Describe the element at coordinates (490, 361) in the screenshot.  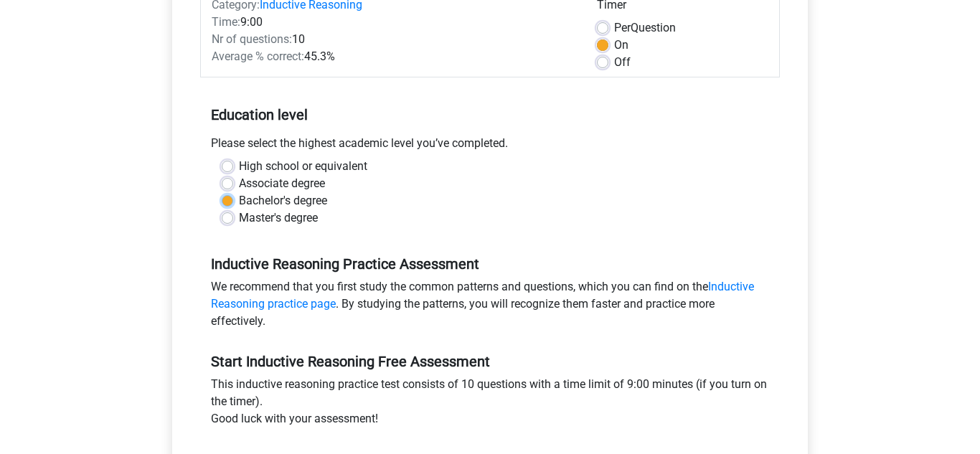
I see `h5: Start Inductive Reasoning Free Assessment` at that location.